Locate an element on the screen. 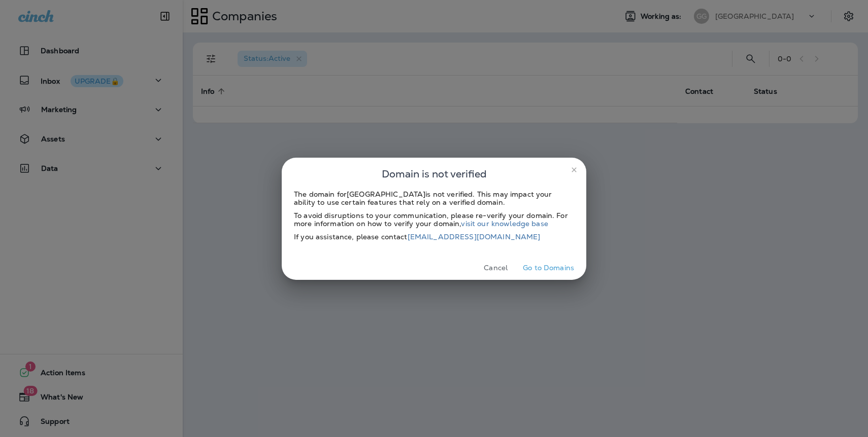  a: visit our knowledge base is located at coordinates (505, 224).